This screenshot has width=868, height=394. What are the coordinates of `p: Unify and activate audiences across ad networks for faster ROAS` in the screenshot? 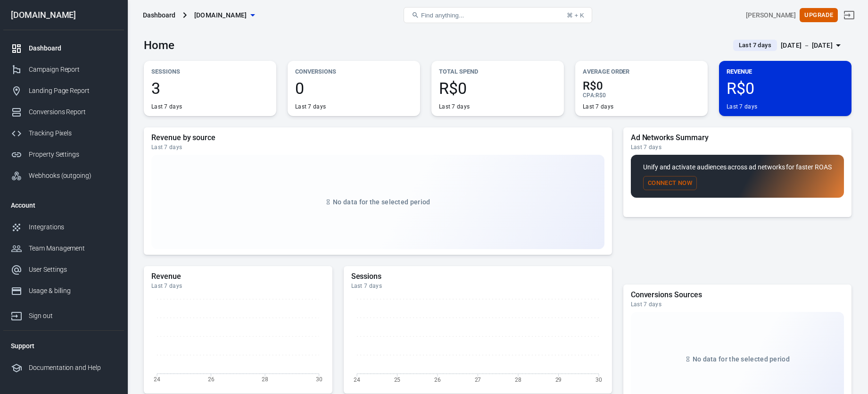 It's located at (737, 167).